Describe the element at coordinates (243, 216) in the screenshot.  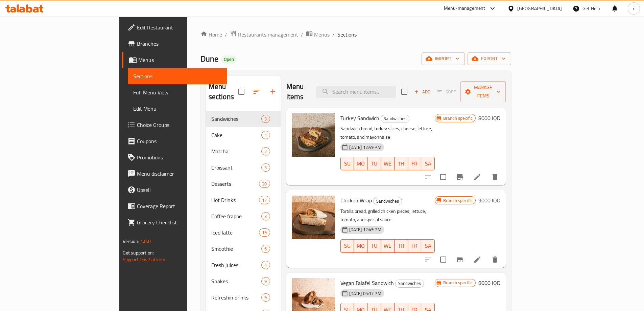
I see `div: Coffee frappe3` at that location.